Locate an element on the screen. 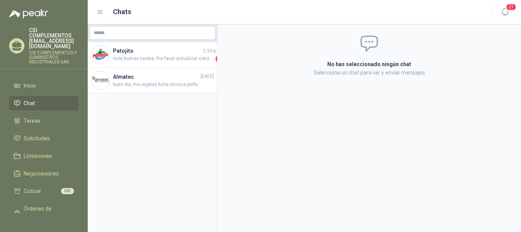  span: 2:33 p. m. is located at coordinates (213, 51).